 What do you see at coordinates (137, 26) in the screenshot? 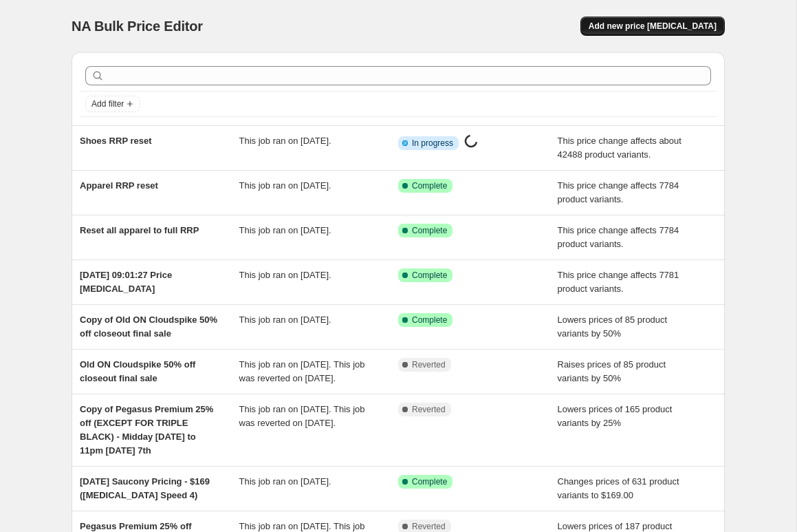
I see `span: NA Bulk Price Editor` at bounding box center [137, 26].